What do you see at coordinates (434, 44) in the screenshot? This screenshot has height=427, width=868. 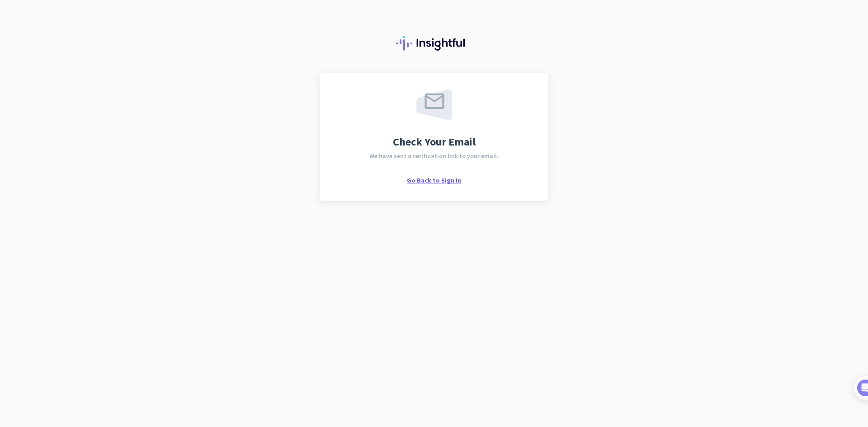 I see `img: Insightful` at bounding box center [434, 44].